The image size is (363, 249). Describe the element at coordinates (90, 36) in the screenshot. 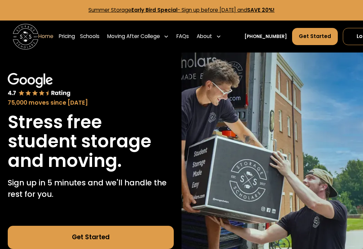

I see `a: Schools` at that location.